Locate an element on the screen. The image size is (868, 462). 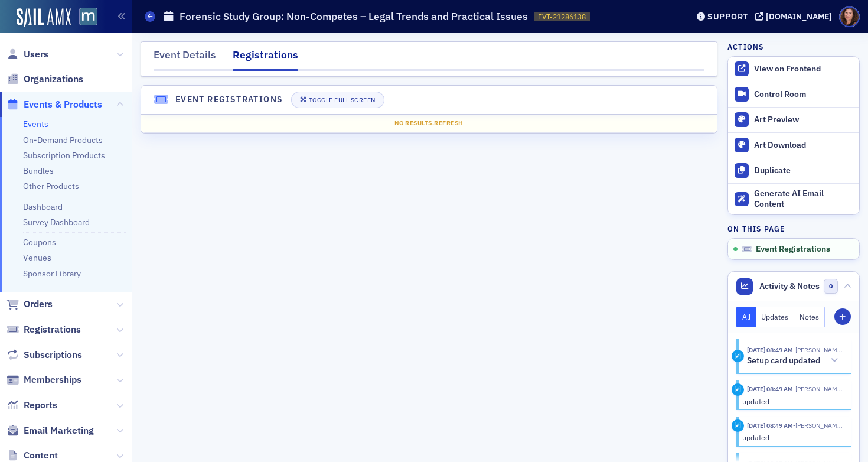
button: Toggle Full Screen is located at coordinates (338, 100).